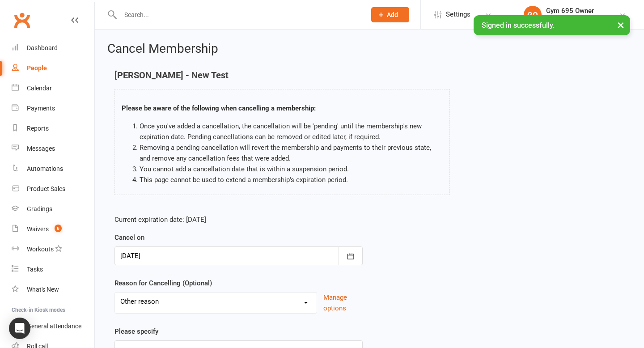  Describe the element at coordinates (570, 11) in the screenshot. I see `div: Gym 695 Owner` at that location.